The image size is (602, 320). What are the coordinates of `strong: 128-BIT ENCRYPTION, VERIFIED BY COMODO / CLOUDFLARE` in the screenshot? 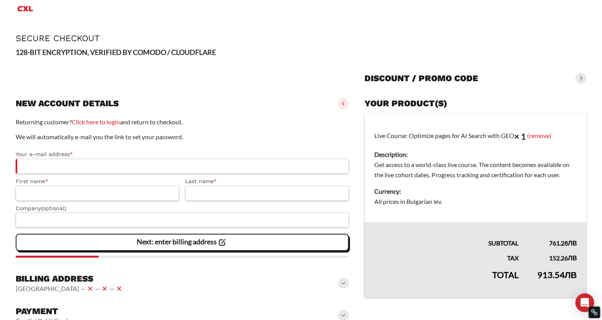 It's located at (116, 52).